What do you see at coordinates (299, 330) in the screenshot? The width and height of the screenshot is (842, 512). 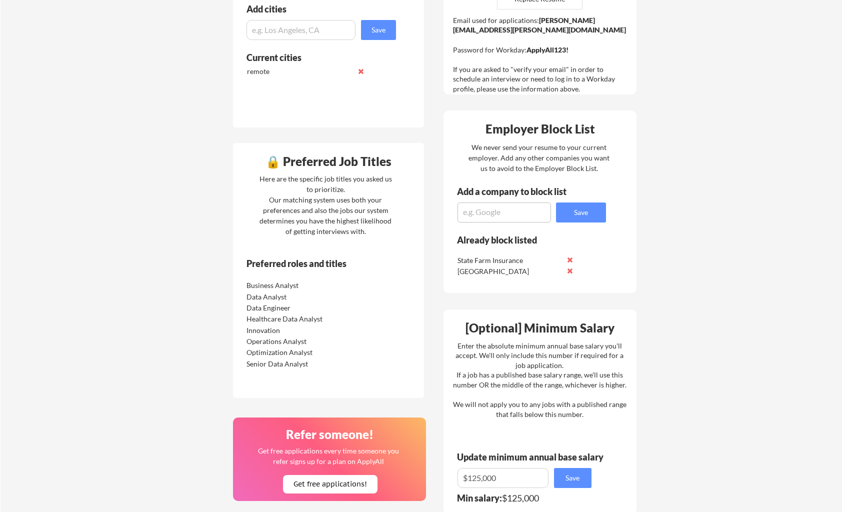 I see `div: Innovation` at bounding box center [299, 330].